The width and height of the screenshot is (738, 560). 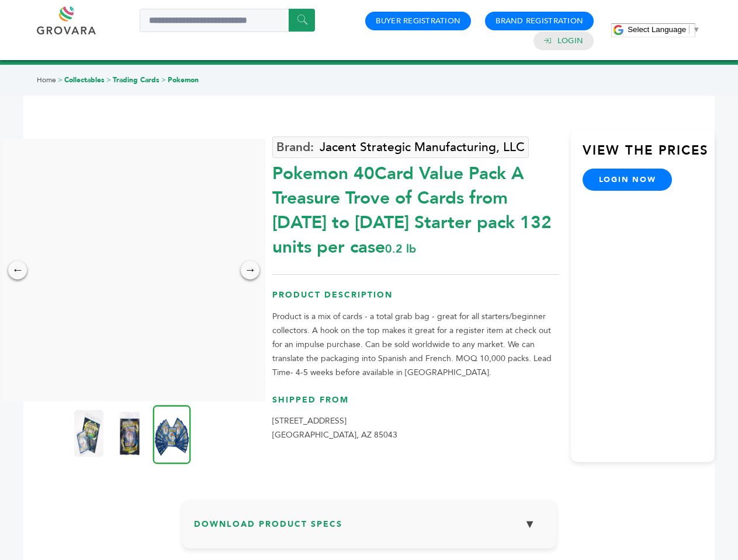 I want to click on a: login now, so click(x=627, y=180).